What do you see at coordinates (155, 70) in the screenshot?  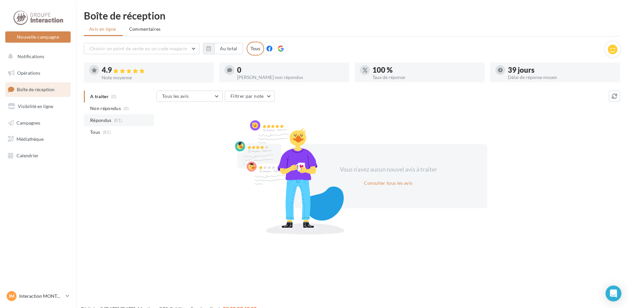 I see `div: 4.9` at bounding box center [155, 70].